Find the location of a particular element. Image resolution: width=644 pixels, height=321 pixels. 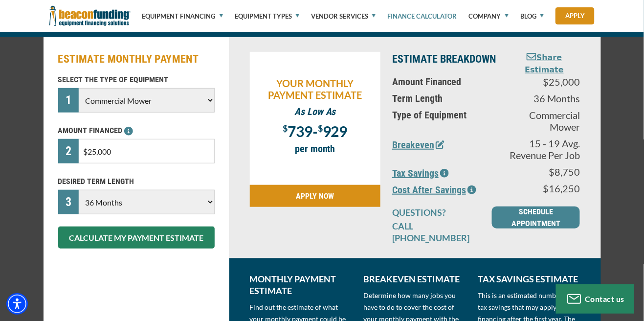

p: $8,750 is located at coordinates (545, 172).